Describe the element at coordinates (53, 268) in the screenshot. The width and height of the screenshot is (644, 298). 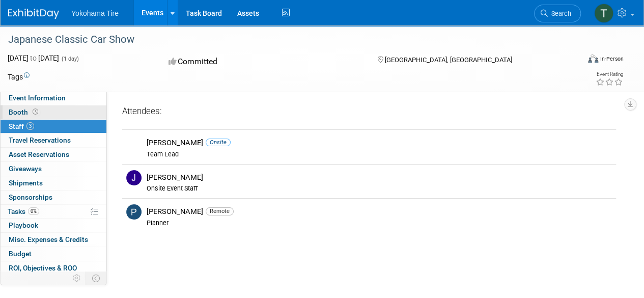
I see `a: ROI, Objectives & ROO` at that location.